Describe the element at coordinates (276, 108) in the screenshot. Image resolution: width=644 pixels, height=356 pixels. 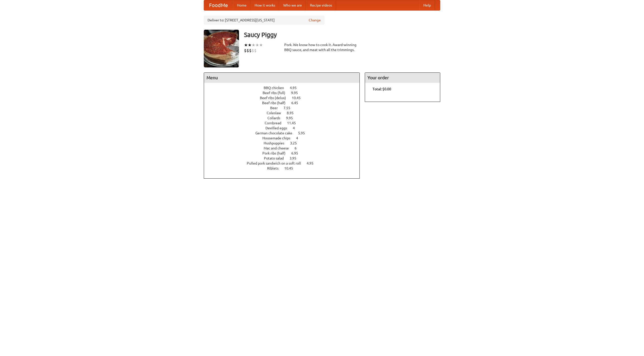
I see `span: Beer` at that location.